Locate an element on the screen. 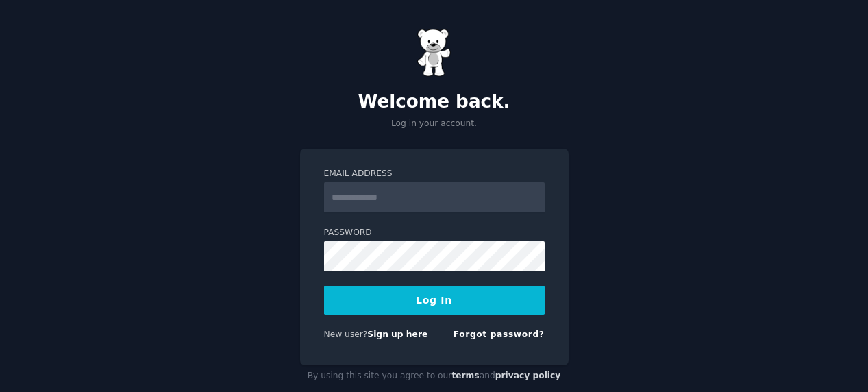 Image resolution: width=868 pixels, height=392 pixels. a: Forgot password? is located at coordinates (499, 334).